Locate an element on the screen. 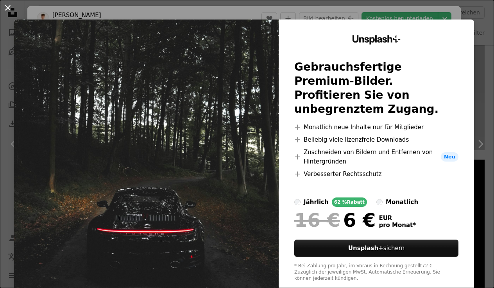 The image size is (494, 288). li: Beliebig viele lizenzfreie Downloads is located at coordinates (376, 140).